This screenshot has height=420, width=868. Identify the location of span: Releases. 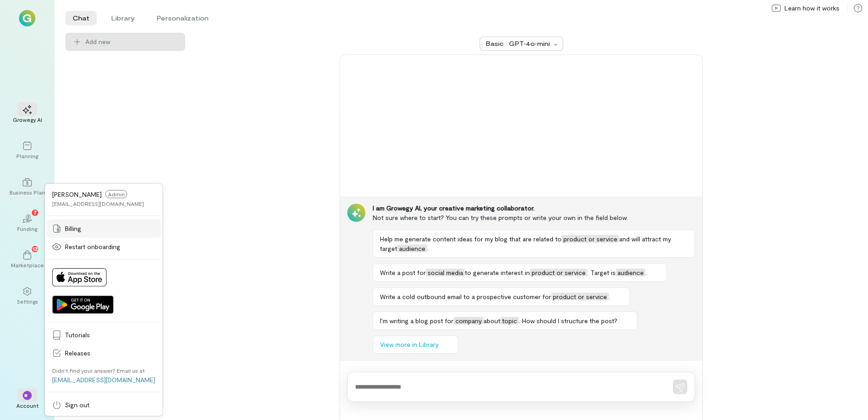
(110, 353).